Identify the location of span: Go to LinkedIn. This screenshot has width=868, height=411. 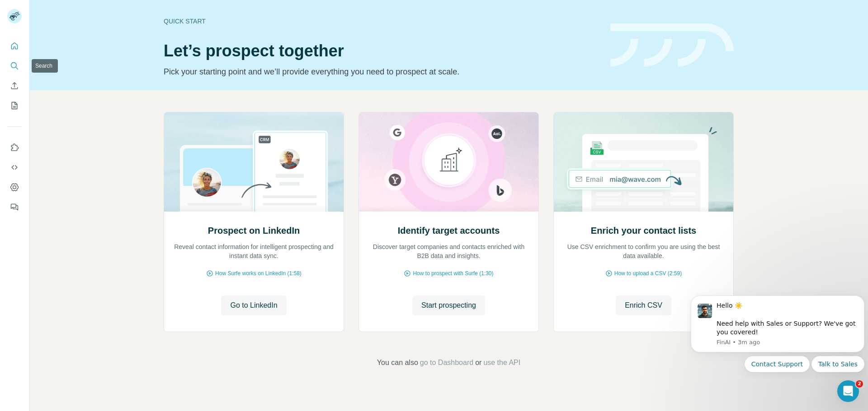
(254, 306).